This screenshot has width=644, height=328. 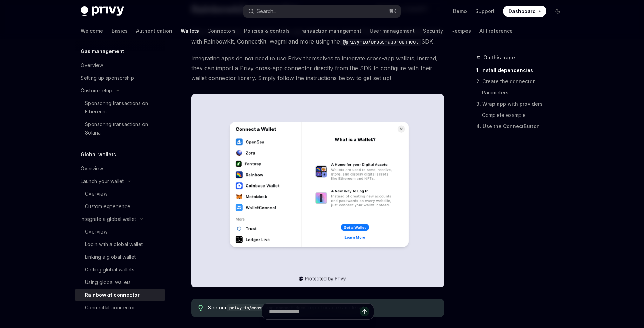 I want to click on a: Recipes, so click(x=462, y=31).